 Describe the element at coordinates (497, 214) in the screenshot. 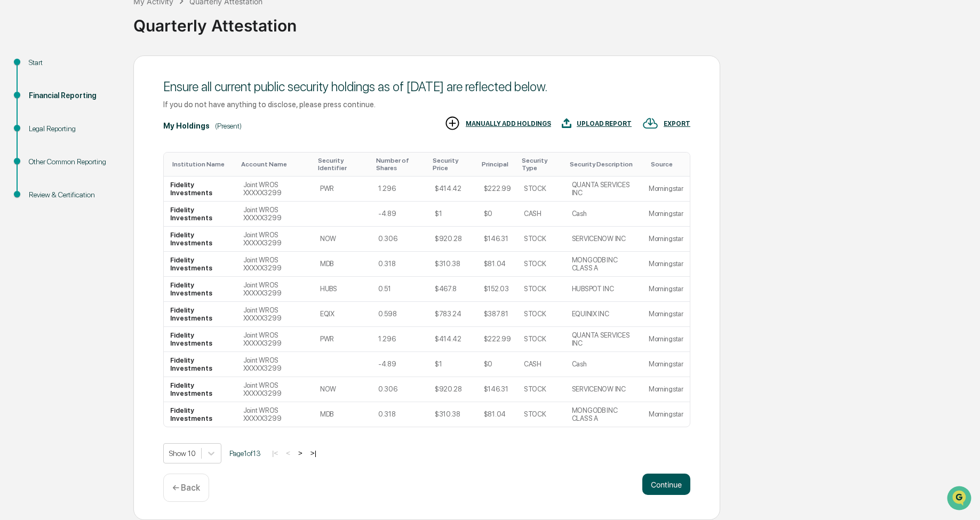

I see `td: $0` at that location.